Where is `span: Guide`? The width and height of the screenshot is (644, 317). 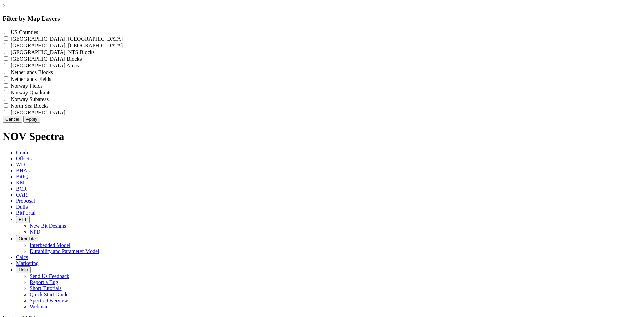
span: Guide is located at coordinates (22, 152).